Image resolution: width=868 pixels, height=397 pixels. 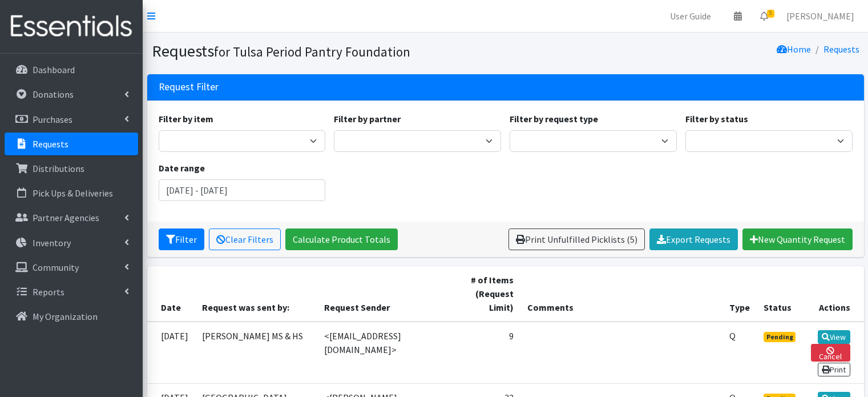 What do you see at coordinates (55, 267) in the screenshot?
I see `p: Community` at bounding box center [55, 267].